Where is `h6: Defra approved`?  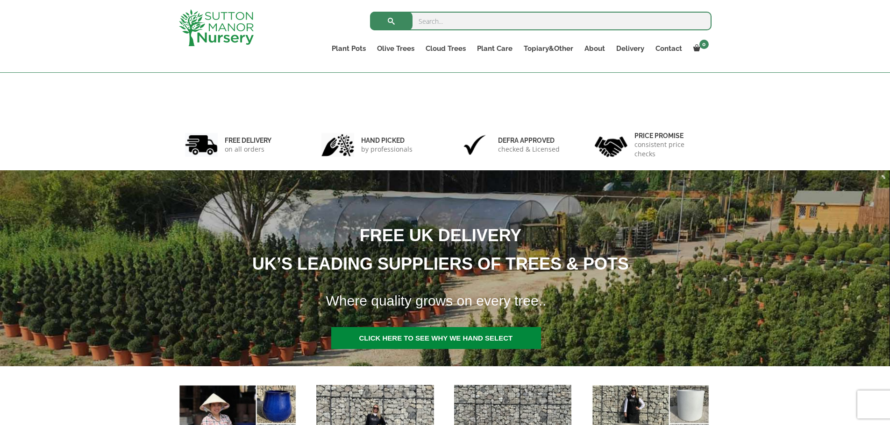 h6: Defra approved is located at coordinates (529, 141).